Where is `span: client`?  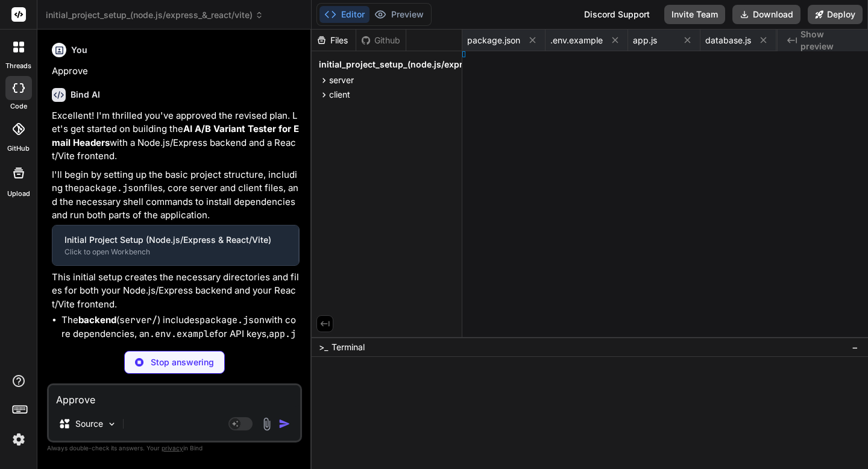 span: client is located at coordinates (340, 95).